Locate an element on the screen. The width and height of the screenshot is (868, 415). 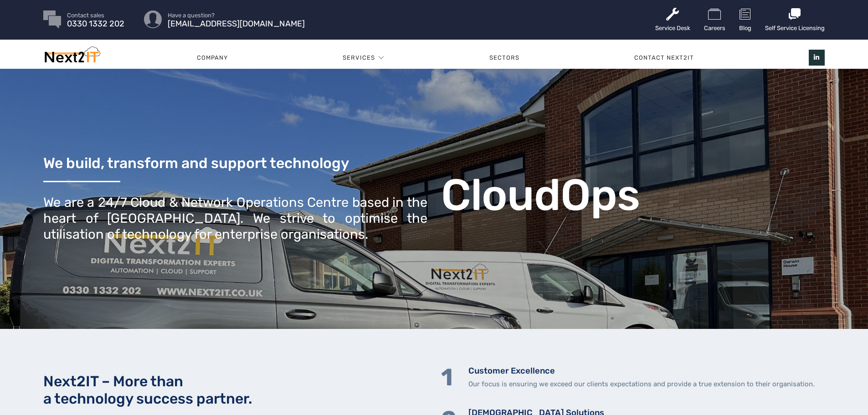
span: Contact sales is located at coordinates (95, 15).